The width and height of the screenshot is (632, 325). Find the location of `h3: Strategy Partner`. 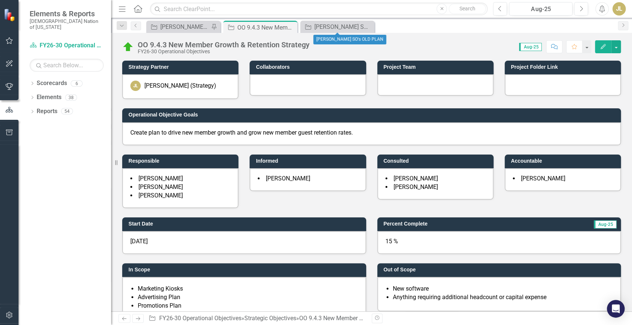

h3: Strategy Partner is located at coordinates (181, 67).